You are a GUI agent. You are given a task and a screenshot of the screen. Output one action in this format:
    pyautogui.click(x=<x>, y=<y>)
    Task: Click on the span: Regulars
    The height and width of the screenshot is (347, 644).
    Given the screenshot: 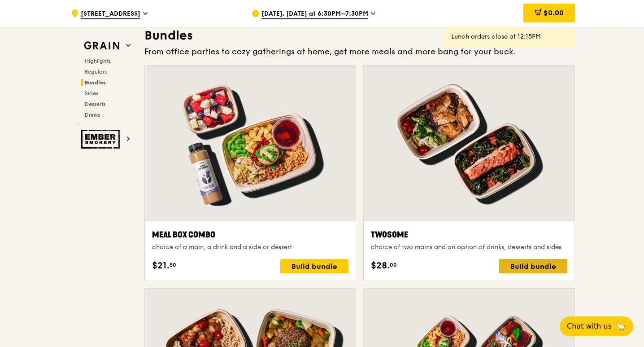 What is the action you would take?
    pyautogui.click(x=96, y=72)
    